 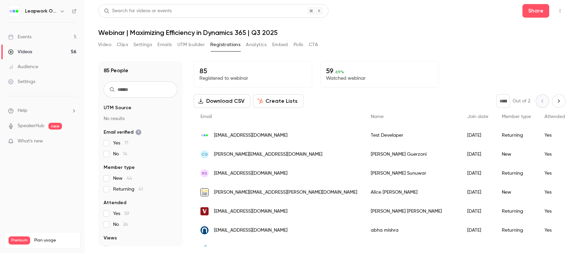 What do you see at coordinates (559, 101) in the screenshot?
I see `button: Next page` at bounding box center [559, 101].